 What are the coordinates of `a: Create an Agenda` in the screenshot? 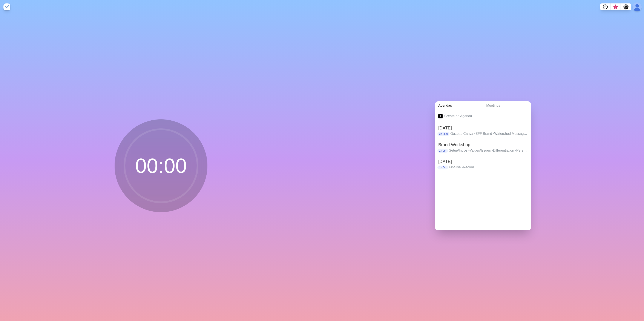 It's located at (483, 116).